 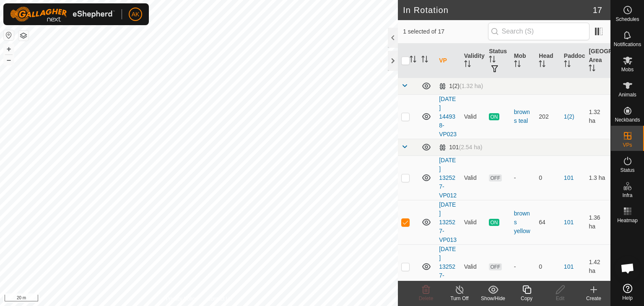 What do you see at coordinates (627, 170) in the screenshot?
I see `span: Status` at bounding box center [627, 170].